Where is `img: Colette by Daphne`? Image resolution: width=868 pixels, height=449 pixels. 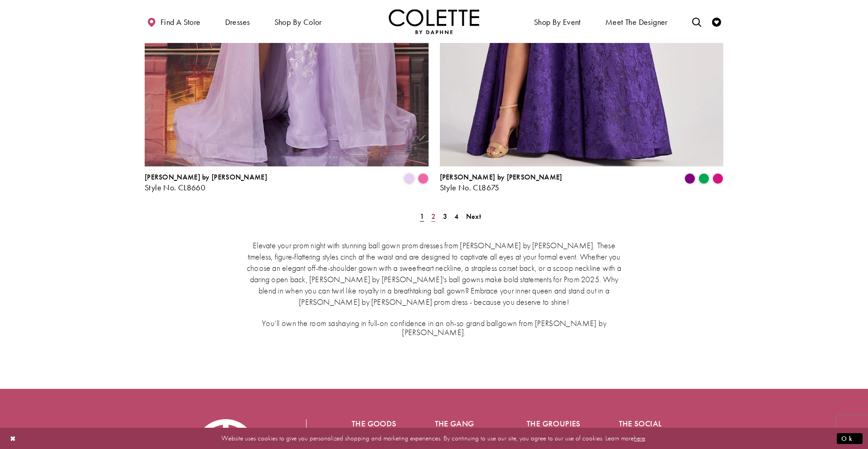 img: Colette by Daphne is located at coordinates (434, 21).